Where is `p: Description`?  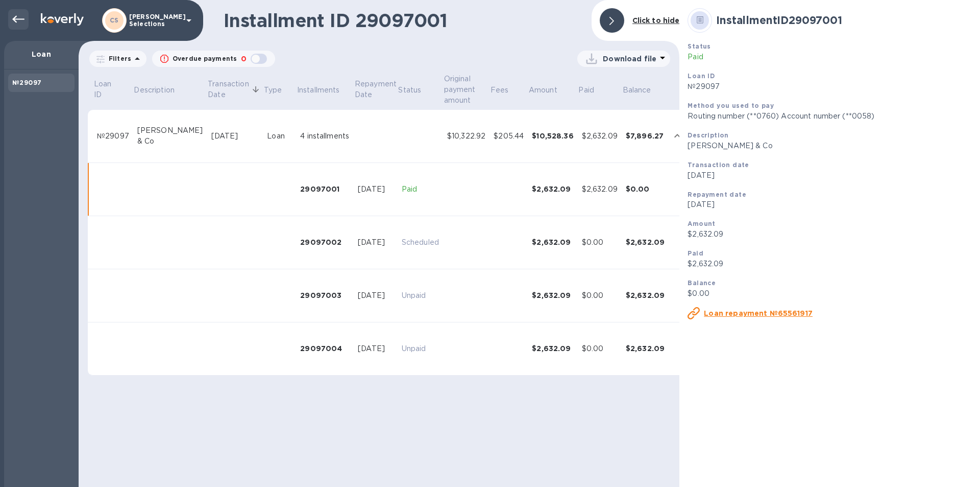
p: Description is located at coordinates (154, 90).